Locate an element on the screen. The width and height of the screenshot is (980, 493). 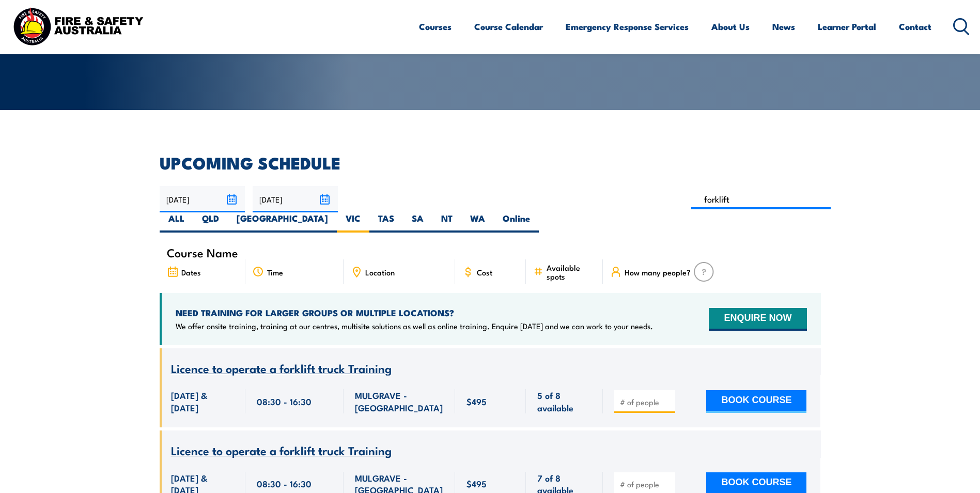
label: NT is located at coordinates (447, 222).